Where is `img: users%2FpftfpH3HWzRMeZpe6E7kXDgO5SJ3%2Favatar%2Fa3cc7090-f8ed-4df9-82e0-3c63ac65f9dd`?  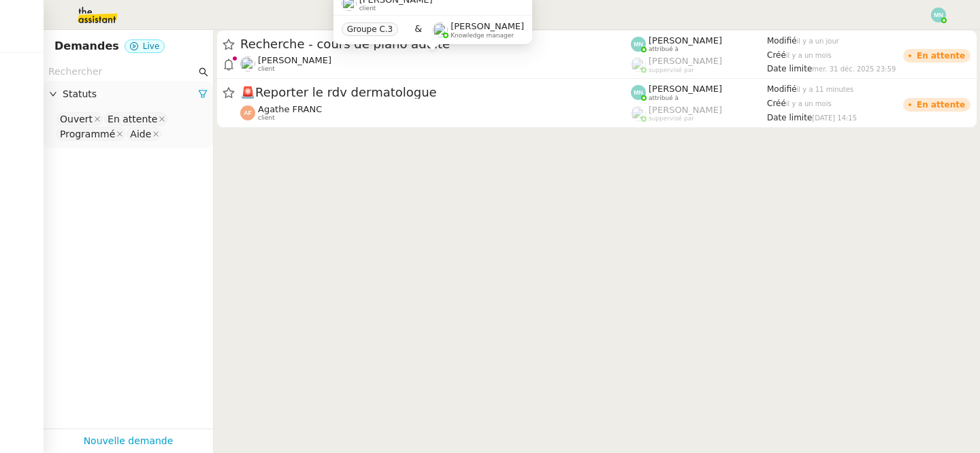 img: users%2FpftfpH3HWzRMeZpe6E7kXDgO5SJ3%2Favatar%2Fa3cc7090-f8ed-4df9-82e0-3c63ac65f9dd is located at coordinates (248, 64).